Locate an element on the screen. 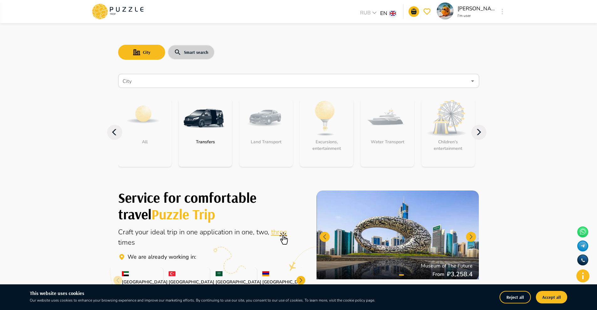 This screenshot has height=310, width=597. button: Accept all is located at coordinates (551, 298).